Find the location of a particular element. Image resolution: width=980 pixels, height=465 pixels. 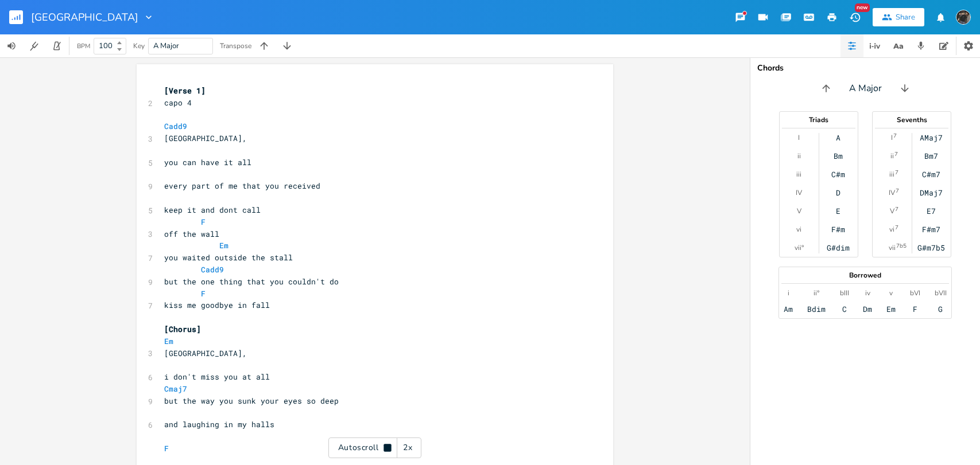

div: 2x is located at coordinates (408, 448).